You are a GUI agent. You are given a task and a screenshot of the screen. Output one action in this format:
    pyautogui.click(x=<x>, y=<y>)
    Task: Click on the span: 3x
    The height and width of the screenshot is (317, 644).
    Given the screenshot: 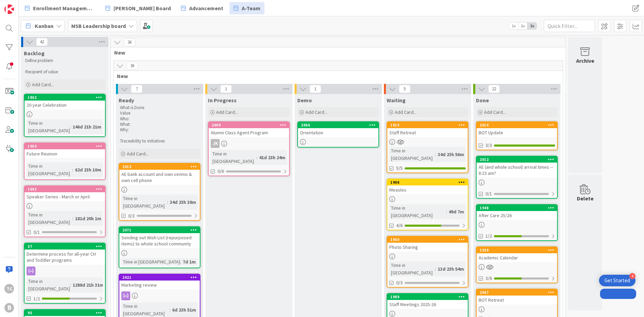 What is the action you would take?
    pyautogui.click(x=531, y=26)
    